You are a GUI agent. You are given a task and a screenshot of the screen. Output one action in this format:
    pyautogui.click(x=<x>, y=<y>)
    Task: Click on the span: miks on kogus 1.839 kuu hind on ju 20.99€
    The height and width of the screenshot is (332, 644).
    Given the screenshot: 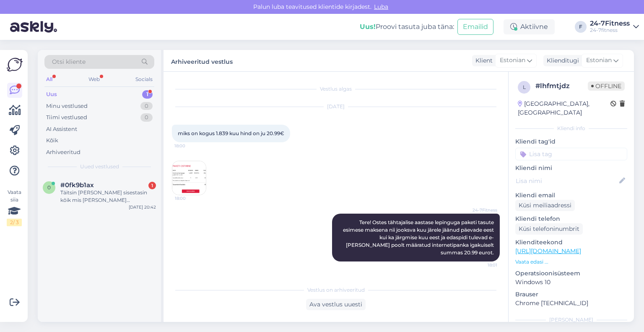 What is the action you would take?
    pyautogui.click(x=231, y=133)
    